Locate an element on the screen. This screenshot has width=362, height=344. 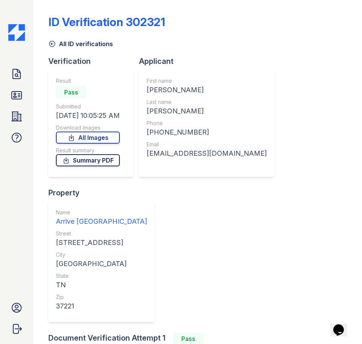
a: All ID verifications is located at coordinates (80, 44).